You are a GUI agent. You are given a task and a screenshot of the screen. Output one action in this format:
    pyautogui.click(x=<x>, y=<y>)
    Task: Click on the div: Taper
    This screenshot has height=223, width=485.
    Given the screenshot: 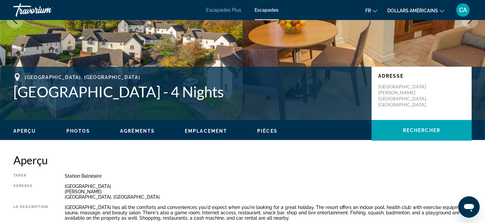 What is the action you would take?
    pyautogui.click(x=31, y=176)
    